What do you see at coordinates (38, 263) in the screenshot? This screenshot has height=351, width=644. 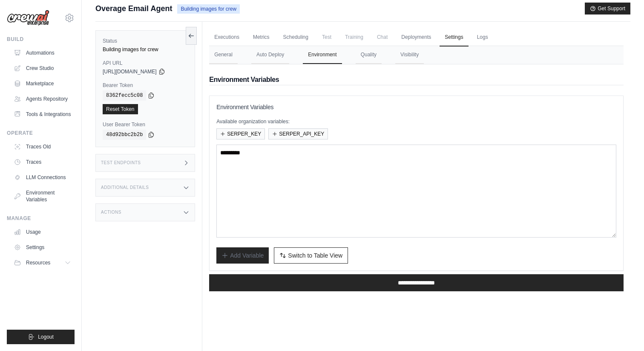 I see `span: Resources` at bounding box center [38, 263].